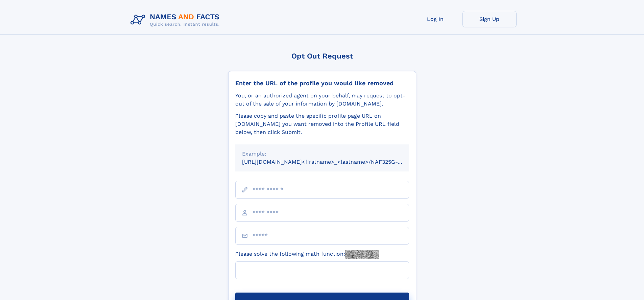 The width and height of the screenshot is (644, 300). Describe the element at coordinates (322, 83) in the screenshot. I see `div: Enter the URL of the profile you would like removed` at that location.